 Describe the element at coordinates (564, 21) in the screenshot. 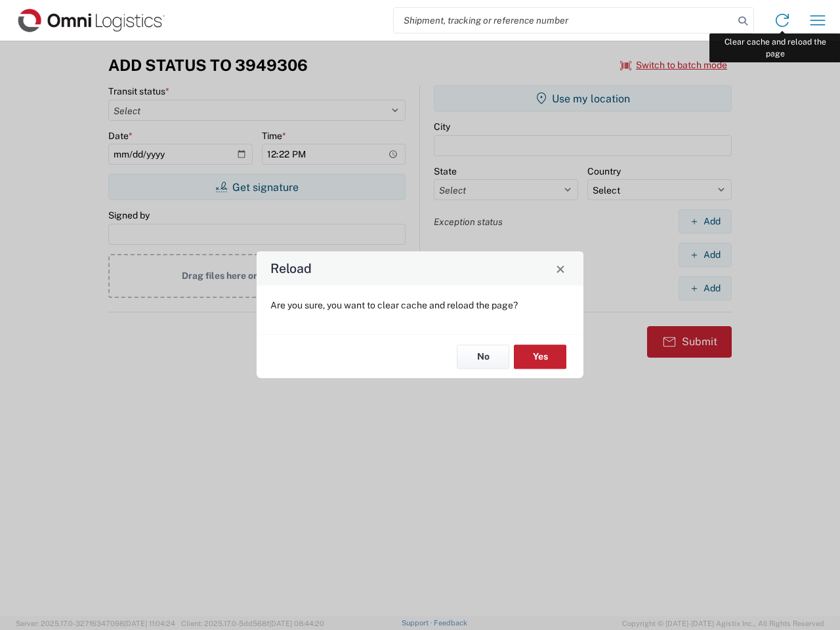

I see `input: Shipment, tracking or reference number` at that location.